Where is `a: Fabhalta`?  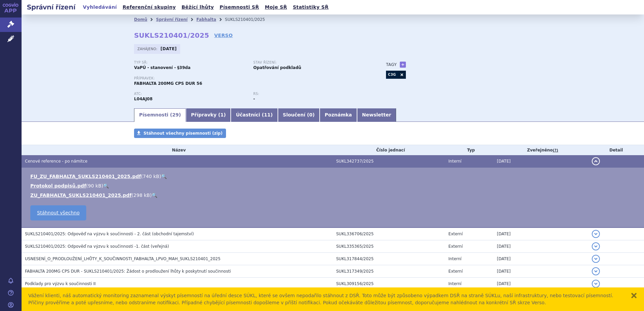
a: Fabhalta is located at coordinates (206, 19).